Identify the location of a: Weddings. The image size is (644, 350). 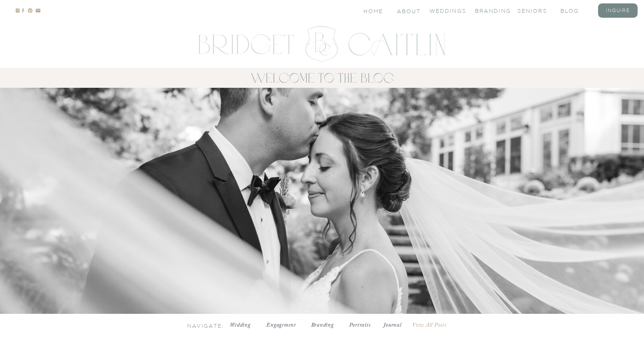
(445, 10).